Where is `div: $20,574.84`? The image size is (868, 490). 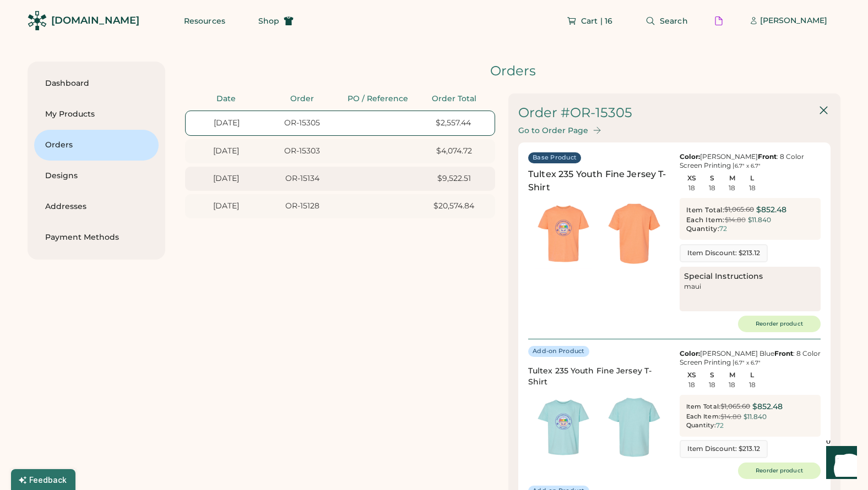
div: $20,574.84 is located at coordinates (454, 207).